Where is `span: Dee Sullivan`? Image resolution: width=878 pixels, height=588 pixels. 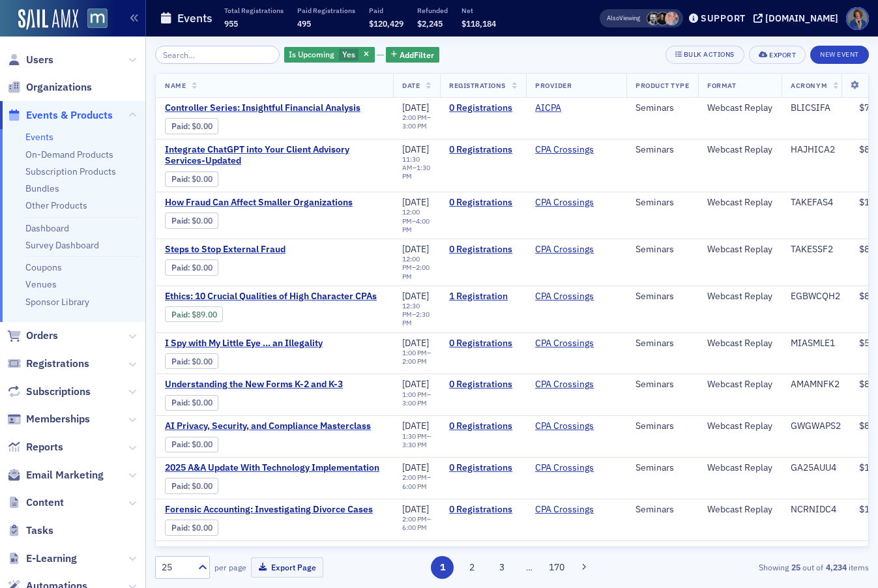 span: Dee Sullivan is located at coordinates (671, 18).